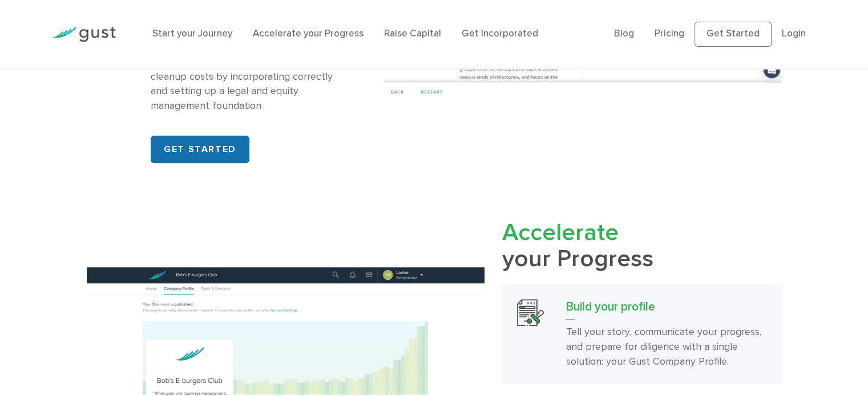 The width and height of the screenshot is (868, 396). Describe the element at coordinates (84, 34) in the screenshot. I see `img: Gust Logo` at that location.